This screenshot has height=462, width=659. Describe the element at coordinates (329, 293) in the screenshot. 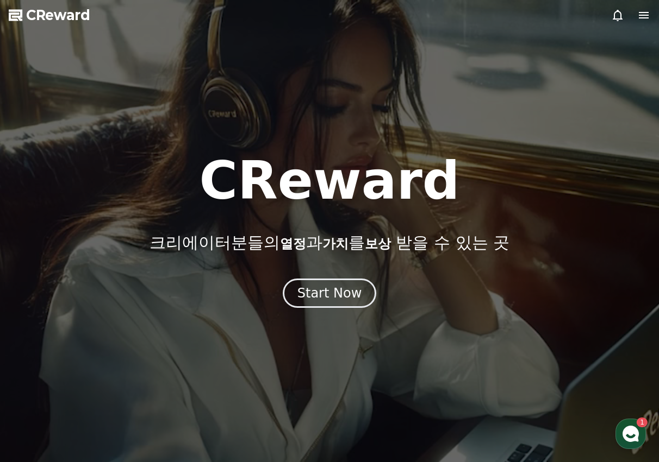

I see `button: Start Now` at that location.